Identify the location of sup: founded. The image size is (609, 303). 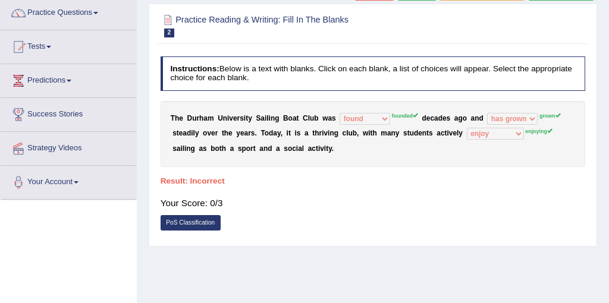
(405, 116).